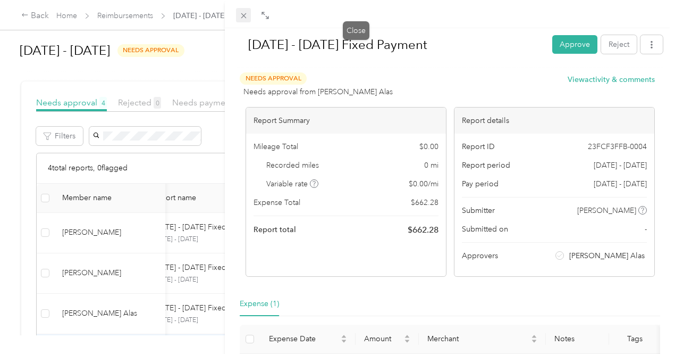  What do you see at coordinates (356, 30) in the screenshot?
I see `div: Close` at bounding box center [356, 30].